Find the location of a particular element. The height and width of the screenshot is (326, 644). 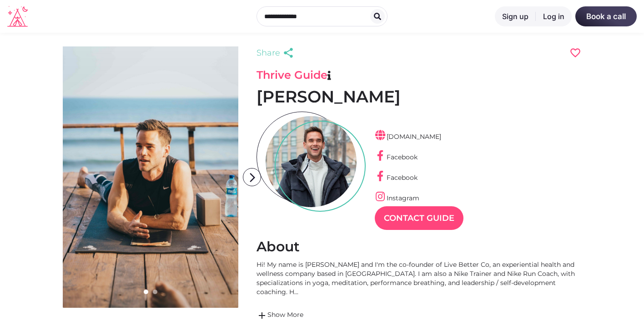

a: Book a call is located at coordinates (606, 16).